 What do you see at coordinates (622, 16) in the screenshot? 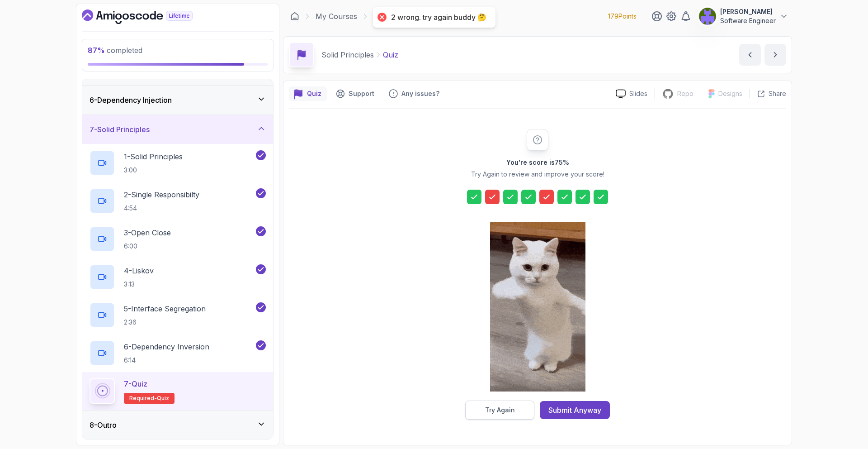
I see `p: 179 Points` at bounding box center [622, 16].